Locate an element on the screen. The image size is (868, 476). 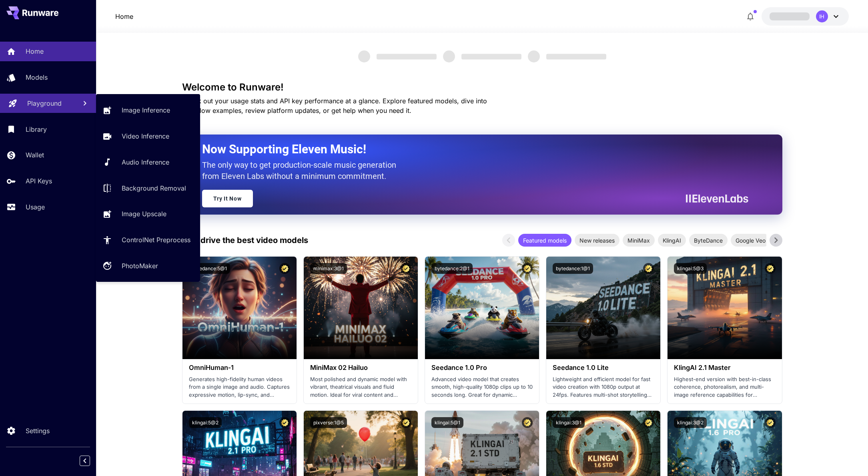
a: PhotoMaker is located at coordinates (148, 266).